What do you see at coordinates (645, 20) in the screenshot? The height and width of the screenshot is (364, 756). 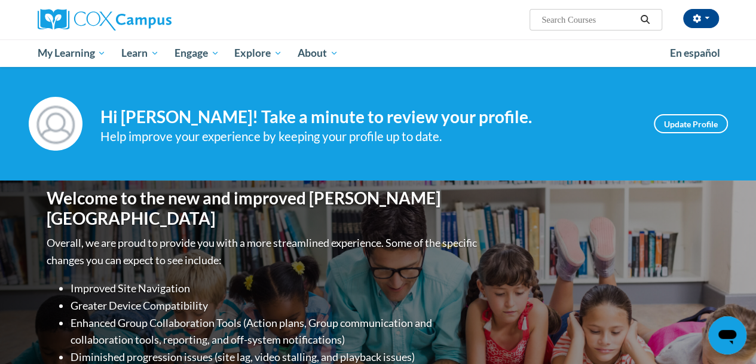 I see `button: Search` at bounding box center [645, 20].